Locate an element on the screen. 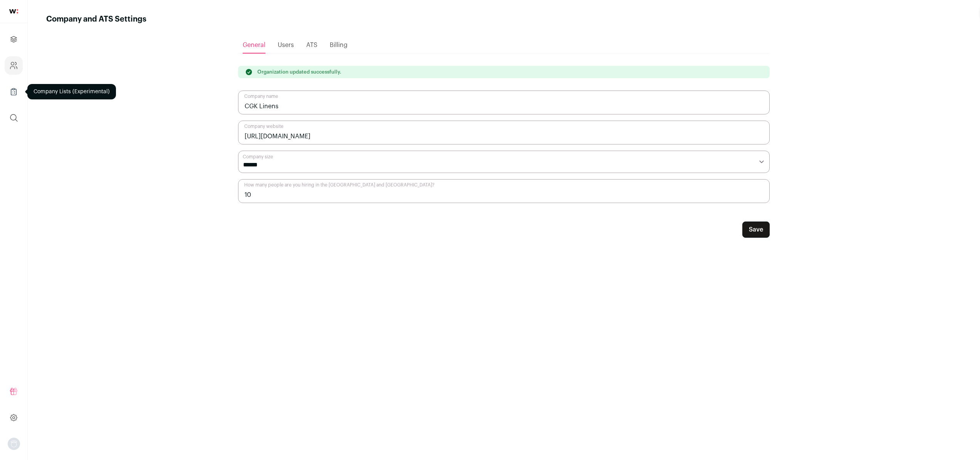 Image resolution: width=980 pixels, height=460 pixels. a: Billing is located at coordinates (339, 45).